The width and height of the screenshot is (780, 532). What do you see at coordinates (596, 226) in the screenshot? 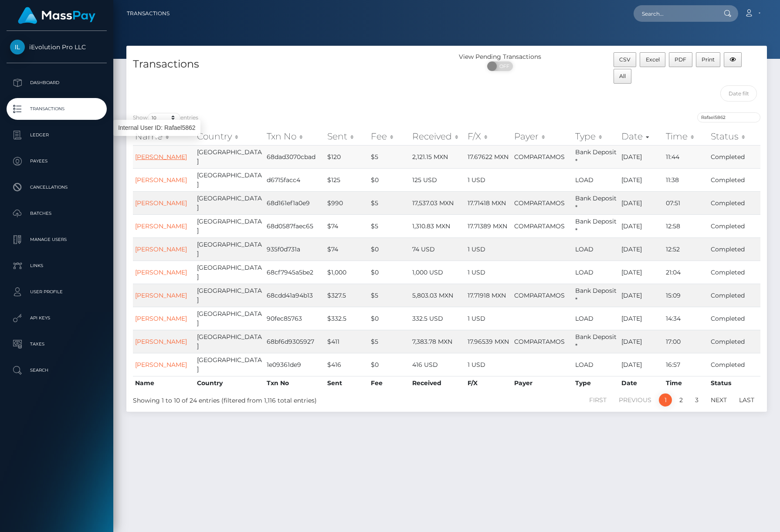
I see `td: Bank Deposit *` at bounding box center [596, 226].